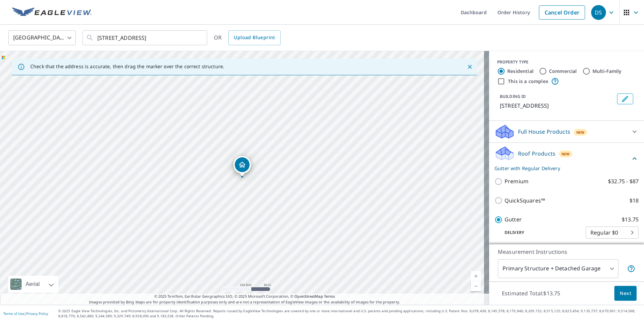  What do you see at coordinates (531, 294) in the screenshot?
I see `p: Estimated Total: $13.75` at bounding box center [531, 294].